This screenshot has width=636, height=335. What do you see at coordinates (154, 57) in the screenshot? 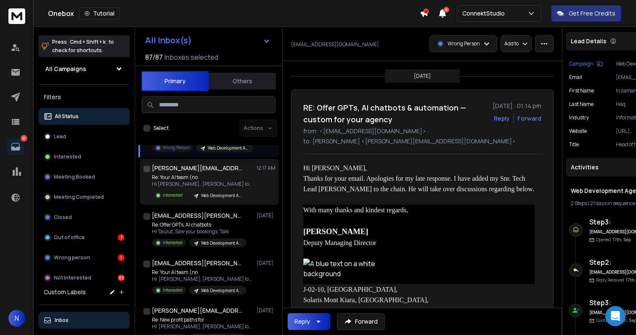
I see `span: 87 / 87` at bounding box center [154, 57].